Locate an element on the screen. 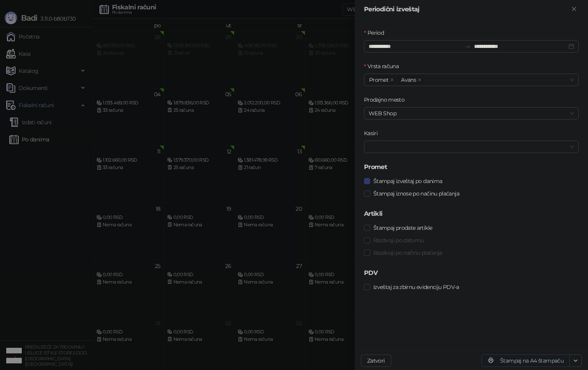 The height and width of the screenshot is (370, 588). input: Period is located at coordinates (415, 46).